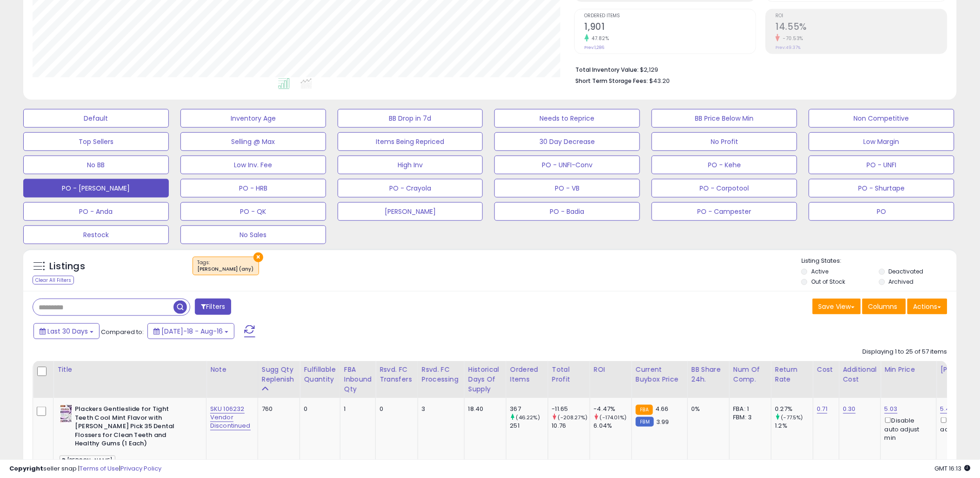 The image size is (980, 478). Describe the element at coordinates (230, 417) in the screenshot. I see `a: SKU 106232 Vendor Discontinued` at that location.